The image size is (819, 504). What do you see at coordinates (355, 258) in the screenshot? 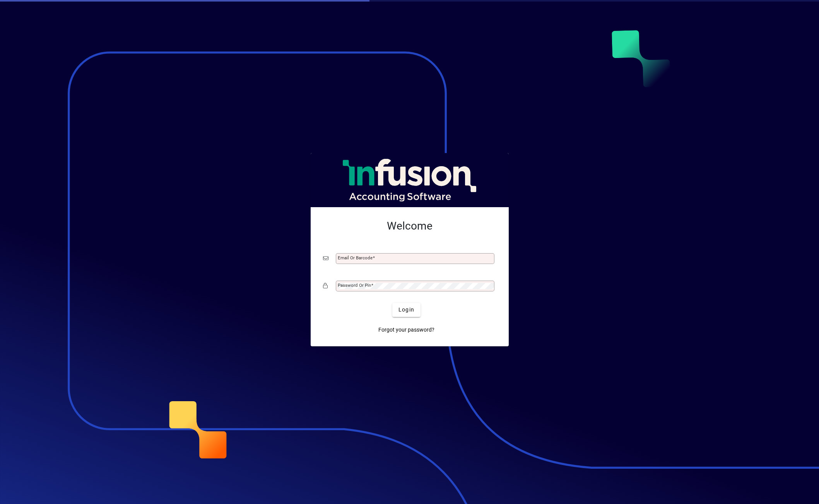
I see `mat-label: Email or Barcode` at bounding box center [355, 258].